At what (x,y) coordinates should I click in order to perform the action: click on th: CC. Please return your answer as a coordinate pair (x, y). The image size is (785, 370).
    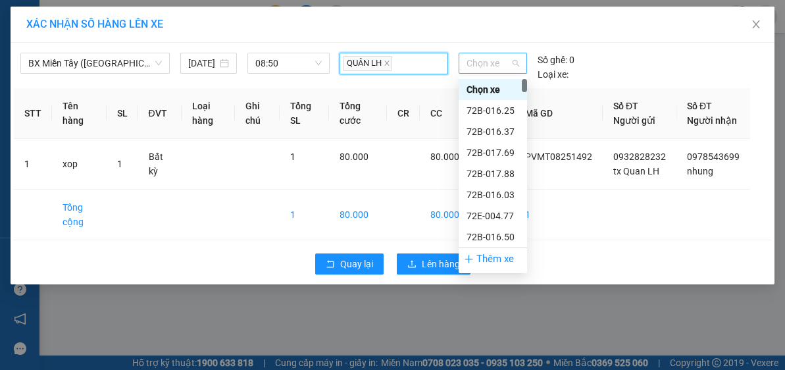
    Looking at the image, I should click on (445, 113).